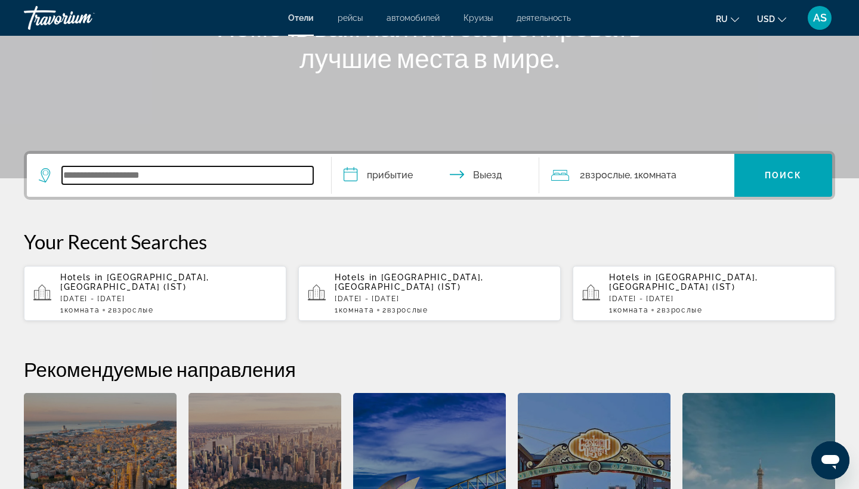 This screenshot has height=489, width=859. I want to click on span: автомобилей, so click(413, 18).